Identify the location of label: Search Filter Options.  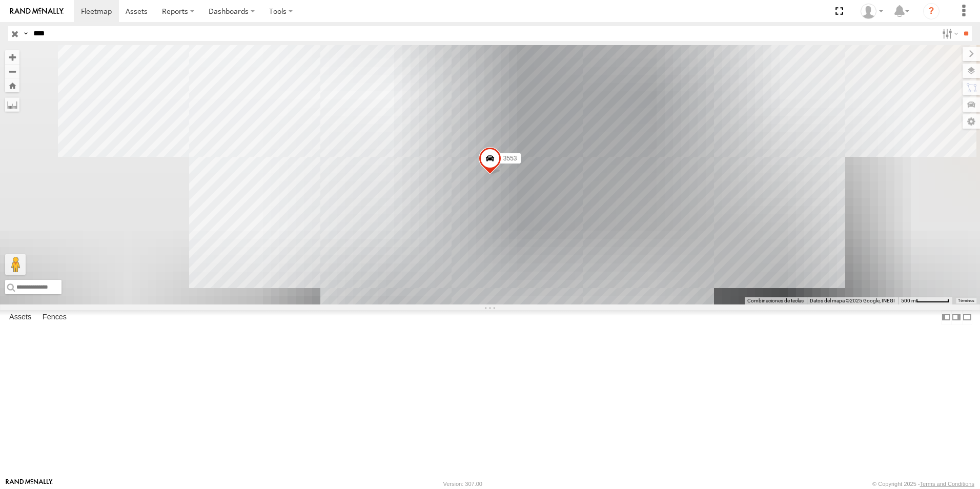
(949, 33).